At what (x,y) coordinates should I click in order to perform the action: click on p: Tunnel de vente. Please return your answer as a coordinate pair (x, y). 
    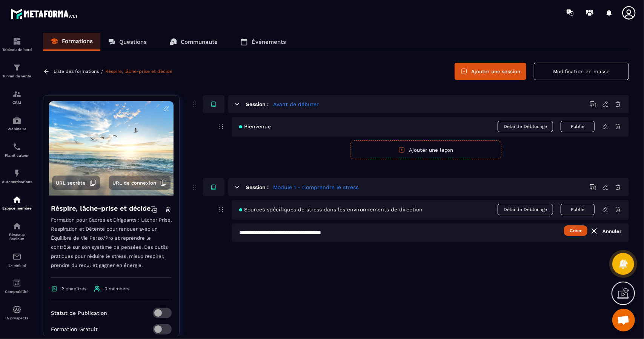
    Looking at the image, I should click on (17, 76).